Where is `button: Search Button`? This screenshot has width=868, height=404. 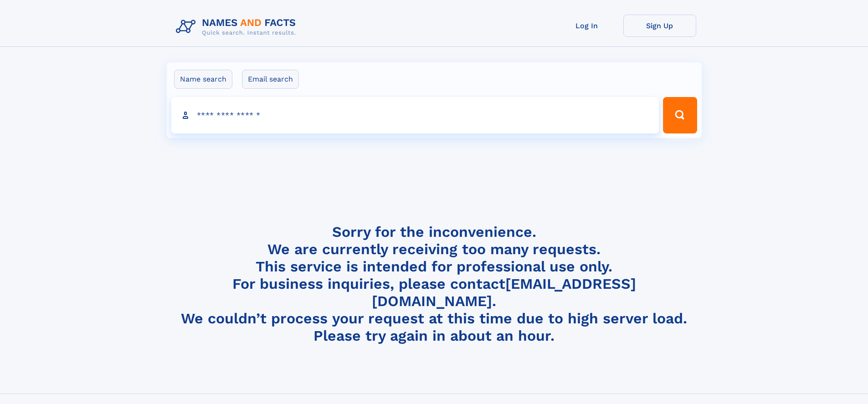 button: Search Button is located at coordinates (680, 115).